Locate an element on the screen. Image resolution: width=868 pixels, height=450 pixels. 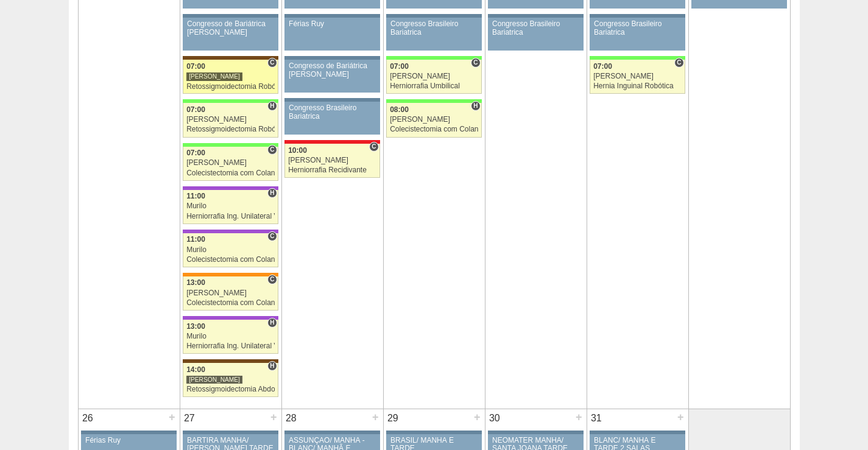
div: Retossigmoidectomia Robótica is located at coordinates (230, 129).